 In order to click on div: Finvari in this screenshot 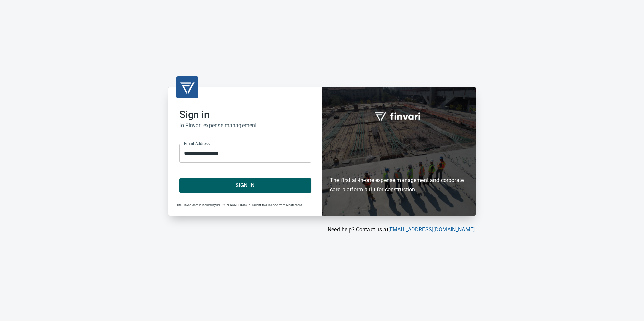, I will do `click(399, 151)`.